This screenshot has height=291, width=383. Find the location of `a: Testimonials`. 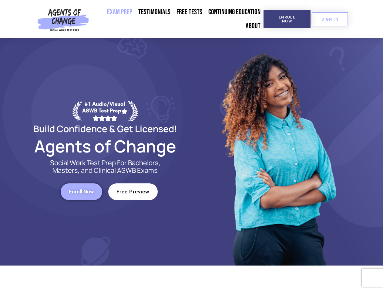

a: Testimonials is located at coordinates (154, 12).